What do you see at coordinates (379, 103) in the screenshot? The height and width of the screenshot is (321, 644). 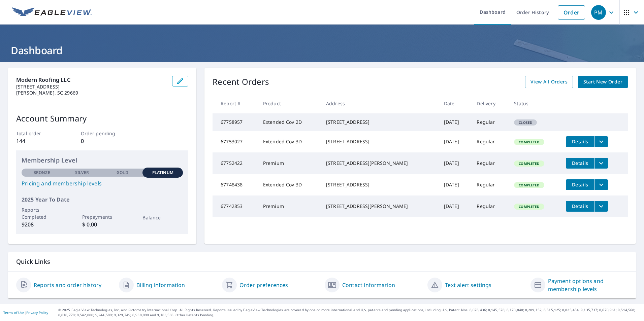 I see `th: Address` at bounding box center [379, 103].